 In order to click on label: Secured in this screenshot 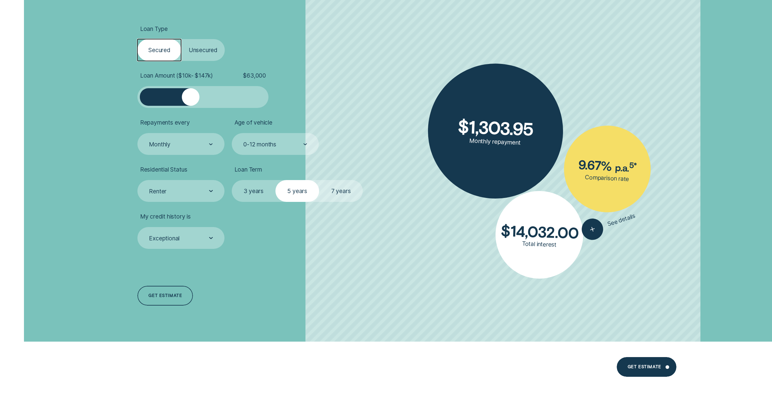, I will do `click(159, 50)`.